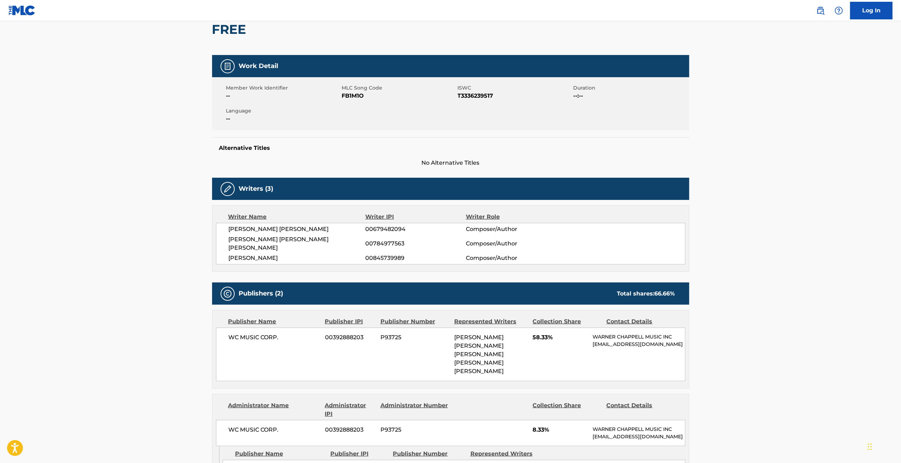  Describe the element at coordinates (415, 244) in the screenshot. I see `span: 00784977563` at that location.